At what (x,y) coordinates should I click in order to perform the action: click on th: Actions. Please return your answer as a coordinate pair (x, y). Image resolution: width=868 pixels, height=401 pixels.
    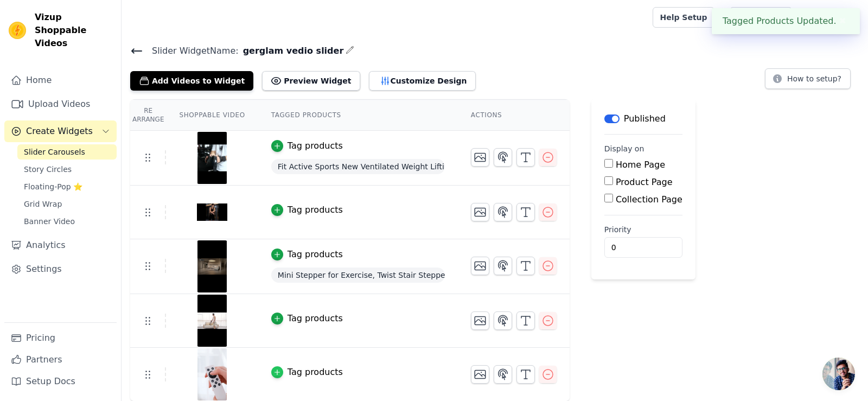
    Looking at the image, I should click on (513, 115).